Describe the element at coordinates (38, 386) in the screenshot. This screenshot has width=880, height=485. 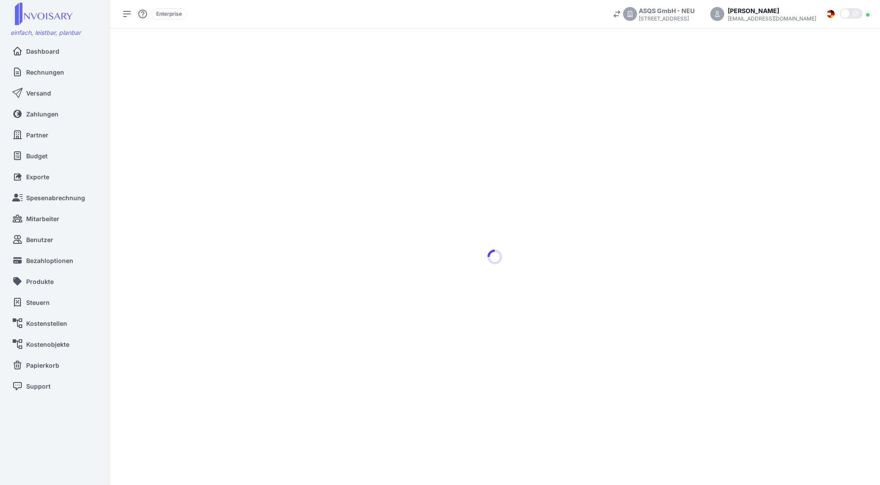
I see `span: Support` at that location.